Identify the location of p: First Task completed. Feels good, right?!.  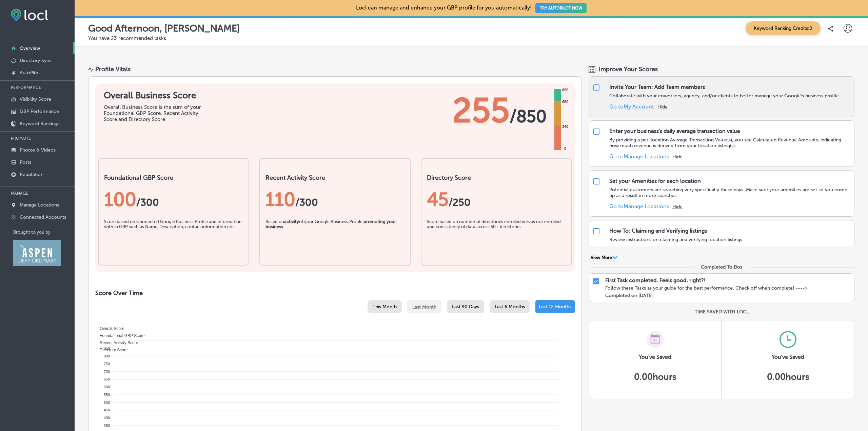
(655, 279).